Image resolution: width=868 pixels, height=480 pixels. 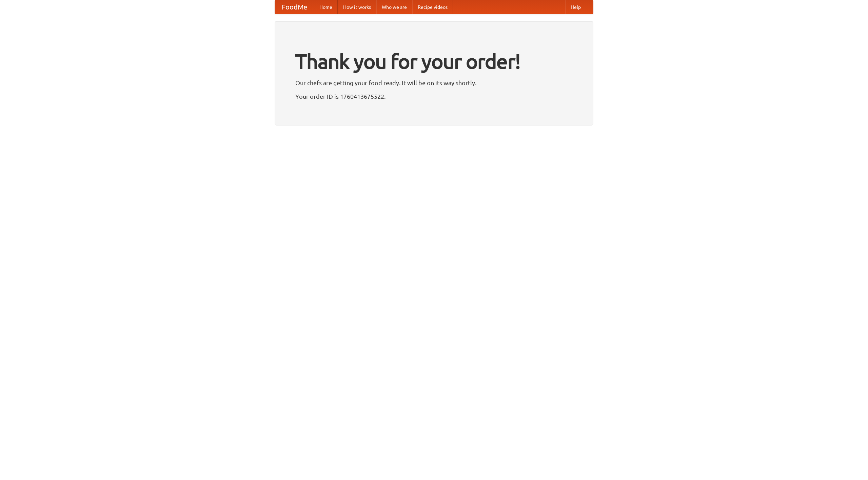 What do you see at coordinates (357, 7) in the screenshot?
I see `a: How it works` at bounding box center [357, 7].